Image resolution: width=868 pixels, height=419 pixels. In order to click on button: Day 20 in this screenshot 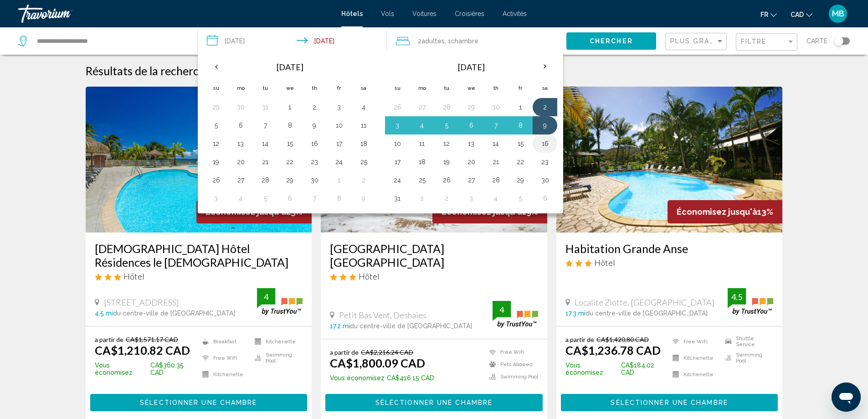, I will do `click(471, 162)`.